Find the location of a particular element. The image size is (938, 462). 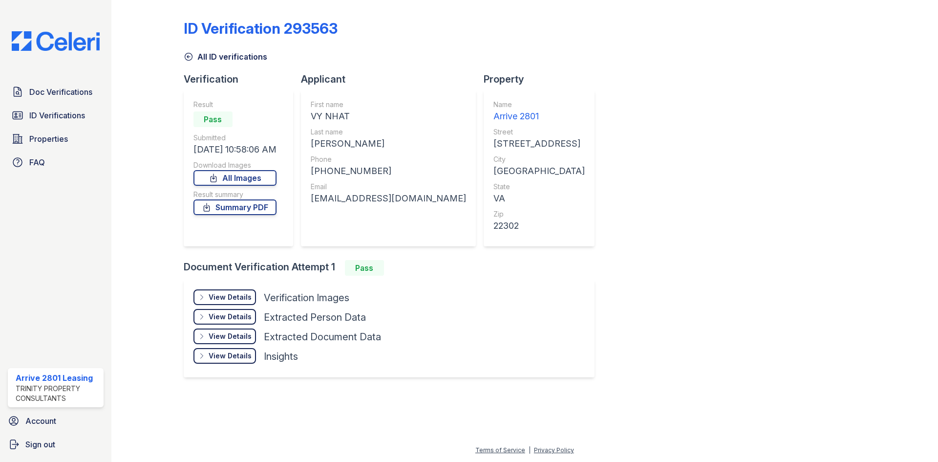

div: VY NHAT is located at coordinates (389, 116).